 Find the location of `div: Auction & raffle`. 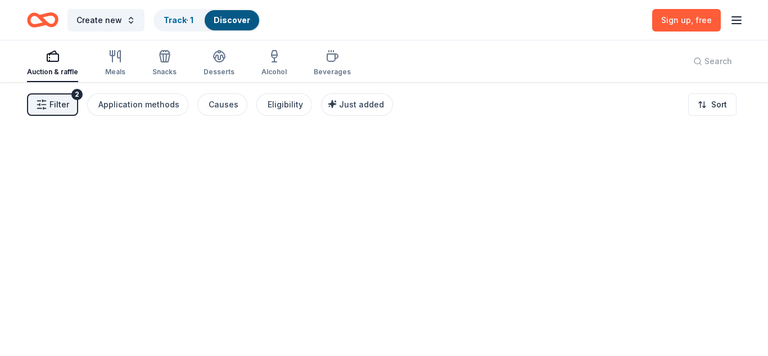

div: Auction & raffle is located at coordinates (52, 72).